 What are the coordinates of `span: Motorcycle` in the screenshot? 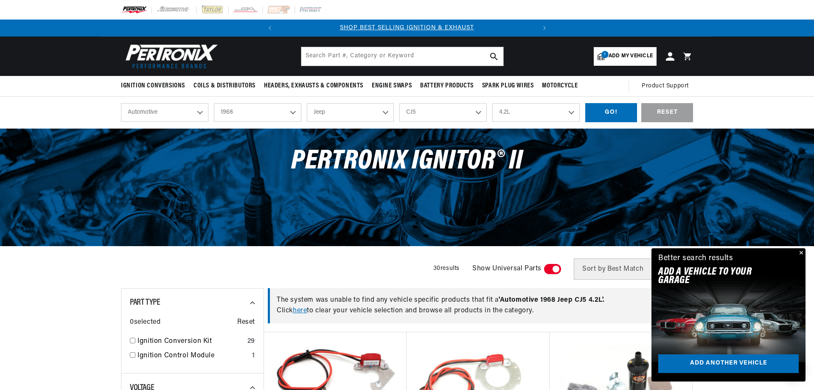 It's located at (559, 86).